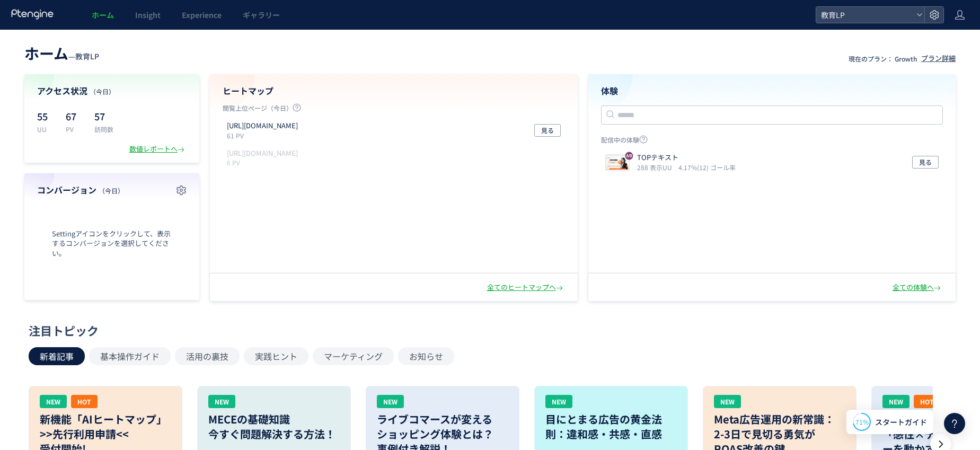  I want to click on button: 基本操作ガイド, so click(130, 356).